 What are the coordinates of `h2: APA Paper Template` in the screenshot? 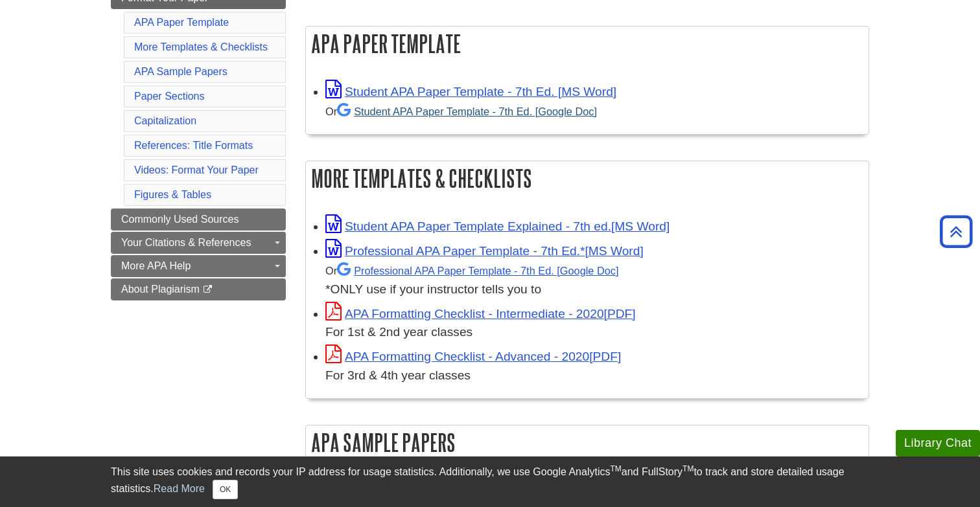 It's located at (587, 43).